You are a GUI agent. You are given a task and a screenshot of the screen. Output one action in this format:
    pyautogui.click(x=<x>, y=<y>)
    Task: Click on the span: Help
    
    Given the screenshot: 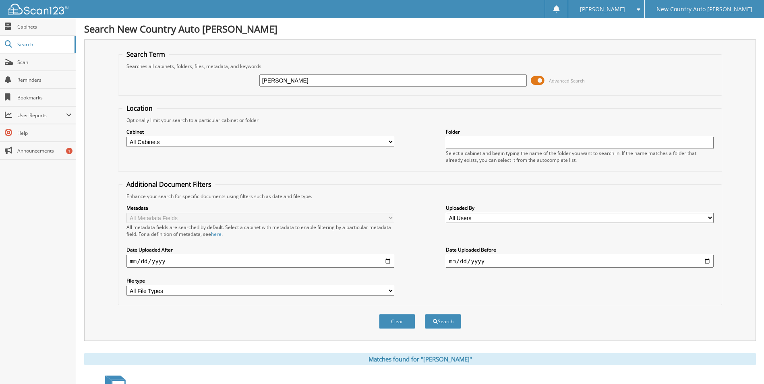 What is the action you would take?
    pyautogui.click(x=44, y=133)
    